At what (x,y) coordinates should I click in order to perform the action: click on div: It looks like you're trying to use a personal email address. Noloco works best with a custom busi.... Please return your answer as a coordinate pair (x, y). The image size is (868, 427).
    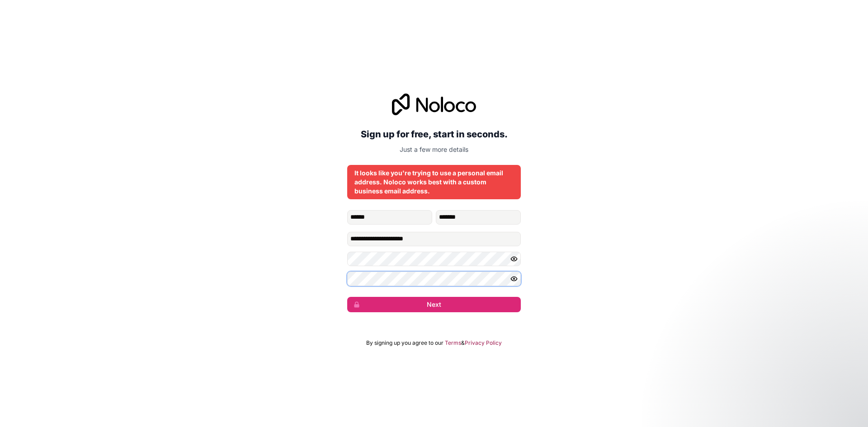
    Looking at the image, I should click on (434, 182).